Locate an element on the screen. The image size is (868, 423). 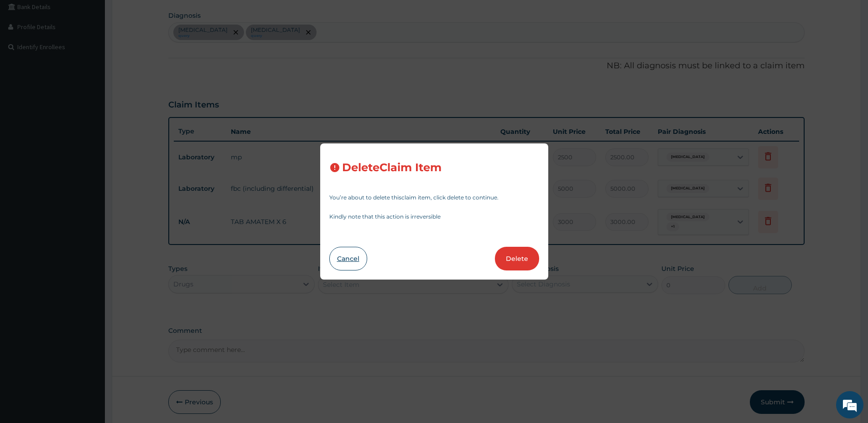
button: Cancel is located at coordinates (348, 259).